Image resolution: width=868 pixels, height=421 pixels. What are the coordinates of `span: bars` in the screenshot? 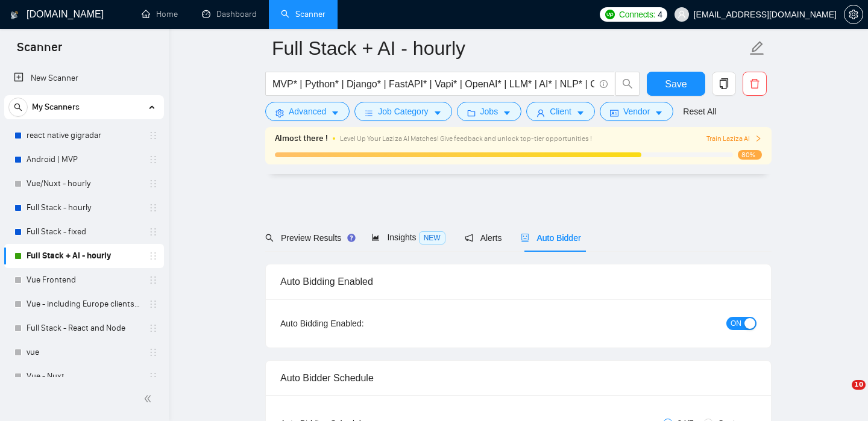 It's located at (369, 113).